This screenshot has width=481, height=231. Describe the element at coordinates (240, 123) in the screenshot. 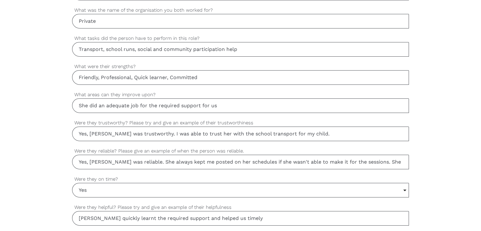

I see `label: Were they trustworthy? Please try and give an example of their trustworthiness` at that location.